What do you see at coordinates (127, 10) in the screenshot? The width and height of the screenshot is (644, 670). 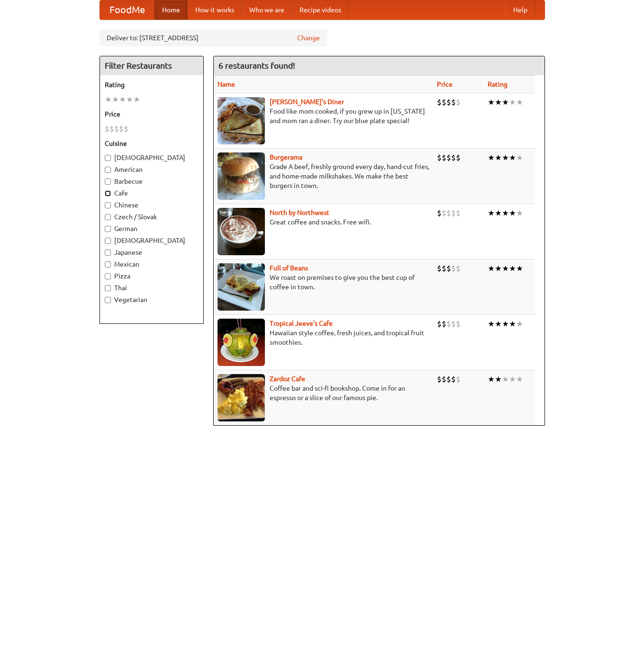 I see `a: FoodMe` at bounding box center [127, 10].